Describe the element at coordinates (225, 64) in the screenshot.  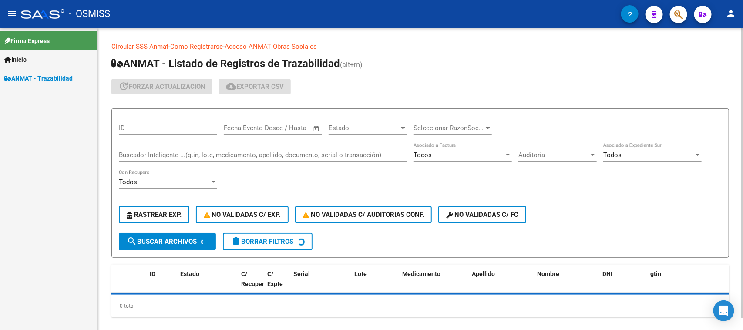
I see `span: ANMAT - Listado de Registros de Trazabilidad` at that location.